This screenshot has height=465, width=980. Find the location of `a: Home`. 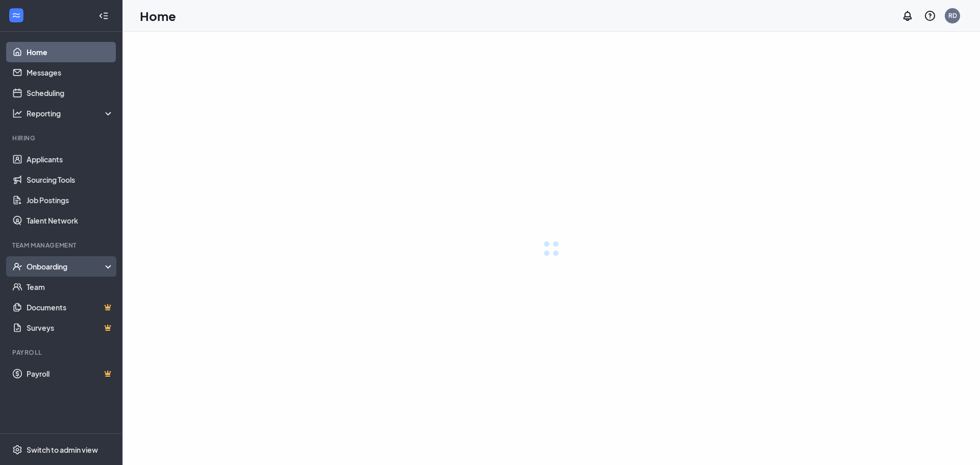

a: Home is located at coordinates (70, 52).